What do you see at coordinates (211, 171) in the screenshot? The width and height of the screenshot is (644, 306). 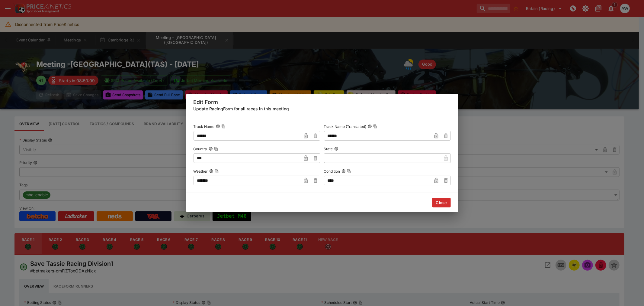 I see `button: WeatherCopy To Clipboard` at bounding box center [211, 171].